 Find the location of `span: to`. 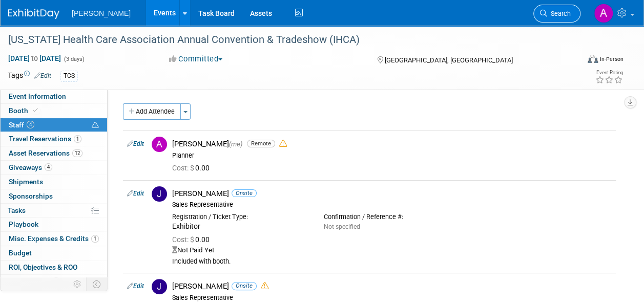

span: to is located at coordinates (34, 59).